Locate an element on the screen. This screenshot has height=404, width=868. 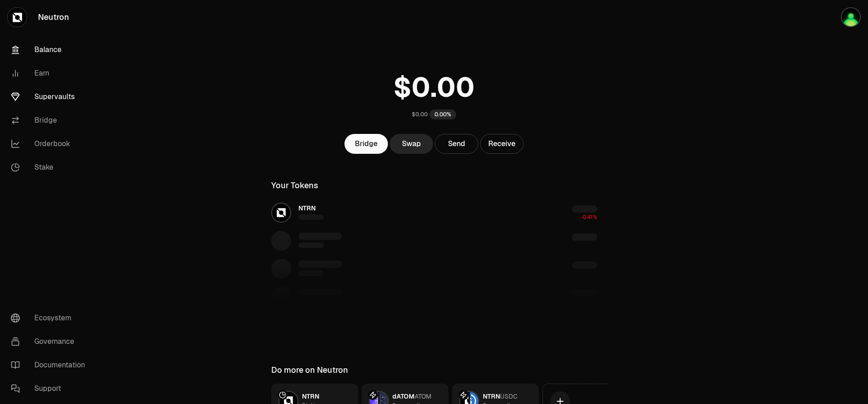
span: dATOM is located at coordinates (403, 396).